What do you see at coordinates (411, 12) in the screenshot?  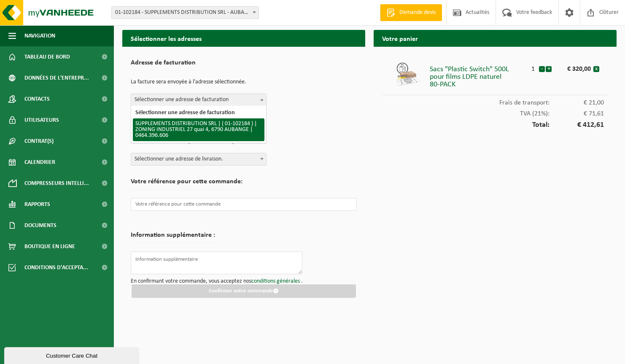 I see `a: Demande devis` at bounding box center [411, 12].